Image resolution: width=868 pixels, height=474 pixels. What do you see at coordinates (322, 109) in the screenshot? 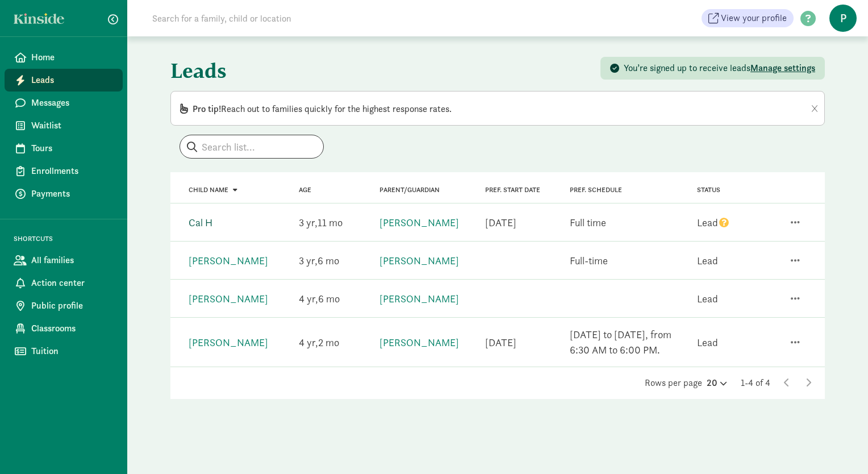
I see `span: Reach out to families quickly for the highest response rates.` at bounding box center [322, 109].